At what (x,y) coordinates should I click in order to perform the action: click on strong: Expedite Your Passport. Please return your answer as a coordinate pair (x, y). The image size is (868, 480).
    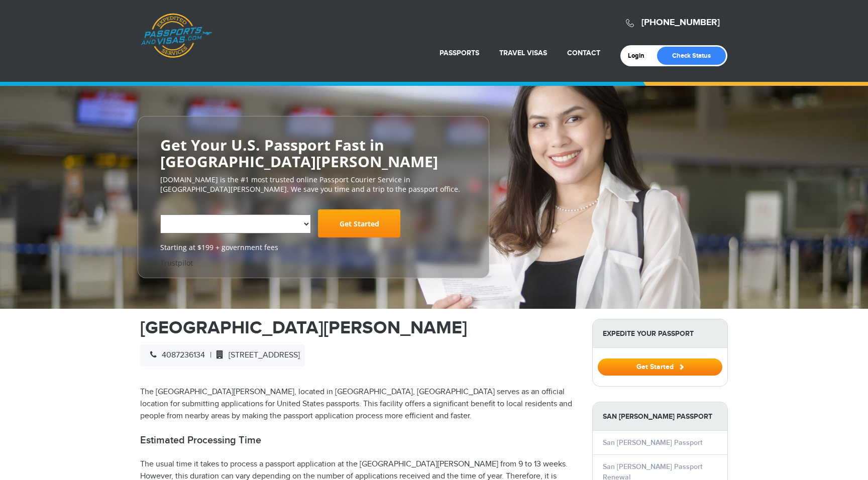
    Looking at the image, I should click on (660, 333).